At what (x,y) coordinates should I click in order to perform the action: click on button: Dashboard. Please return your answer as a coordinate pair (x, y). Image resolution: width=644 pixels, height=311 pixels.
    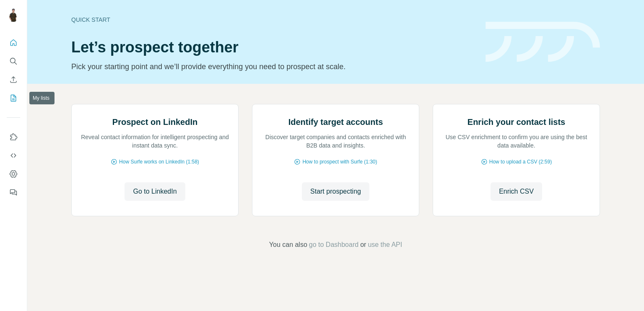
    Looking at the image, I should click on (14, 174).